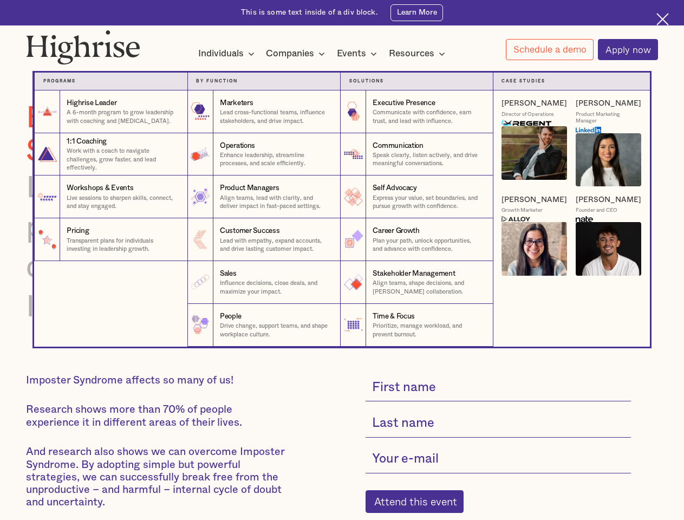 This screenshot has width=684, height=520. What do you see at coordinates (342, 200) in the screenshot?
I see `nav: Individuals` at bounding box center [342, 200].